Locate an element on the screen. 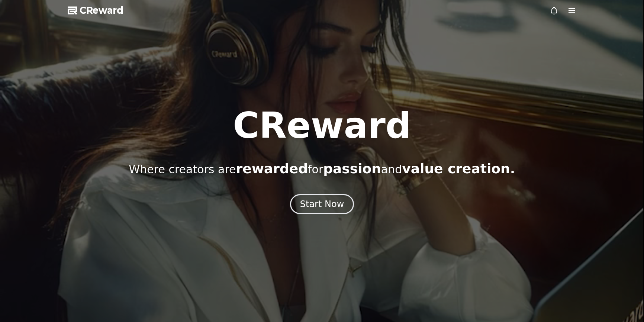 The image size is (644, 322). span: rewarded is located at coordinates (272, 169).